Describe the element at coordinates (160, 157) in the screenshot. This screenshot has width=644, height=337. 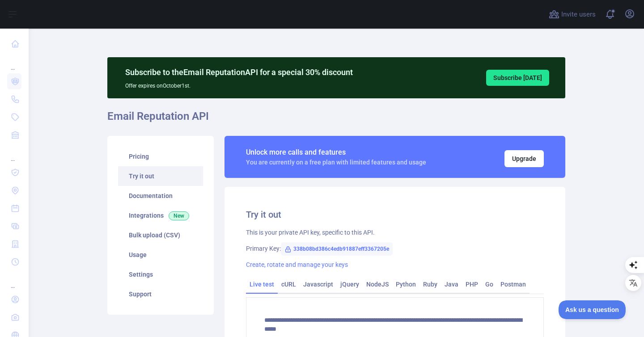
I see `a: Pricing` at that location.